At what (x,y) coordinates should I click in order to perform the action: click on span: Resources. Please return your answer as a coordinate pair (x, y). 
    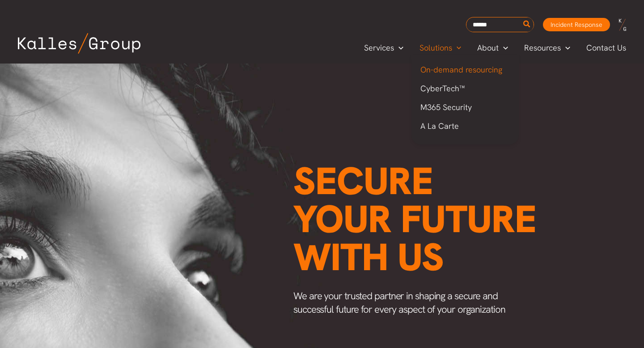
    Looking at the image, I should click on (543, 48).